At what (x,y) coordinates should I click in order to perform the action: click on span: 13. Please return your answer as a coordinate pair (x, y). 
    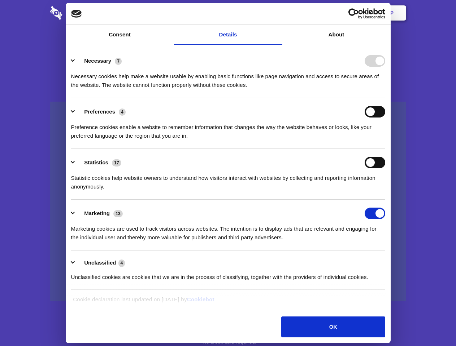
    Looking at the image, I should click on (118, 214).